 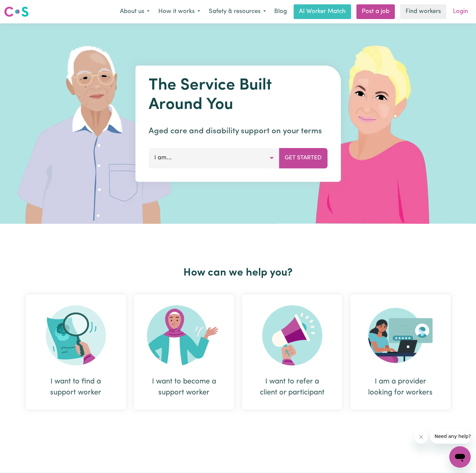 What do you see at coordinates (238, 12) in the screenshot?
I see `button: Safety & resources` at bounding box center [238, 12].